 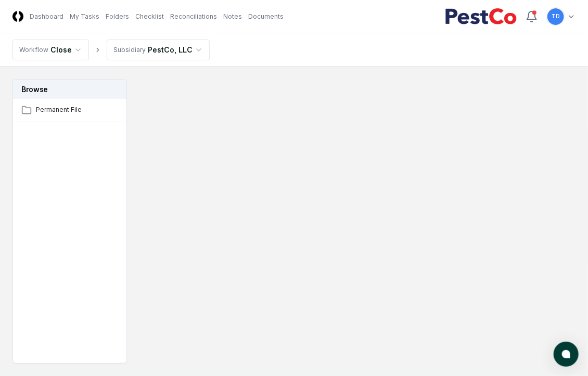 I want to click on img: Logo, so click(x=18, y=16).